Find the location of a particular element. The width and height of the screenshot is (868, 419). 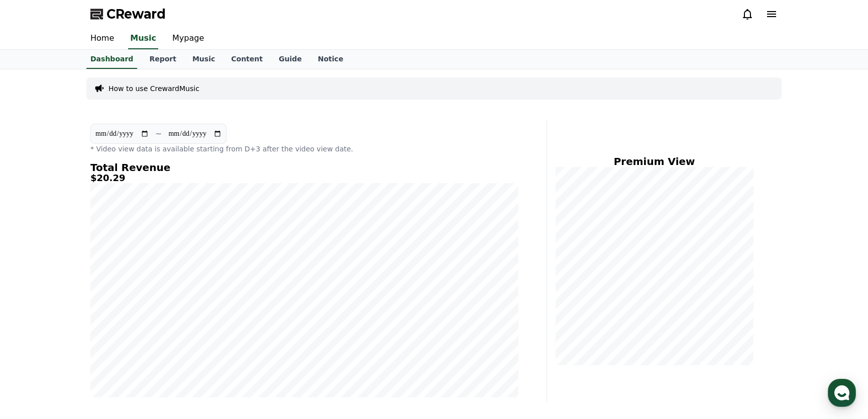

a: Mypage is located at coordinates (188, 39).